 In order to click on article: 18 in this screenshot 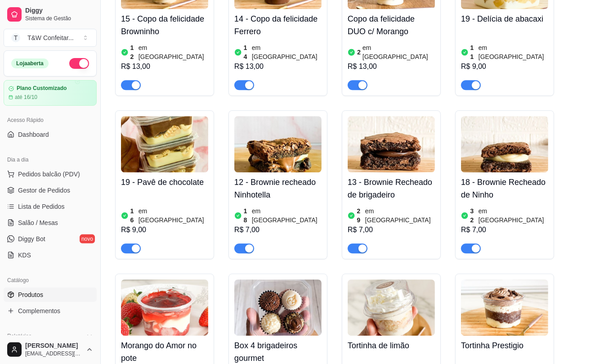, I will do `click(247, 216)`.